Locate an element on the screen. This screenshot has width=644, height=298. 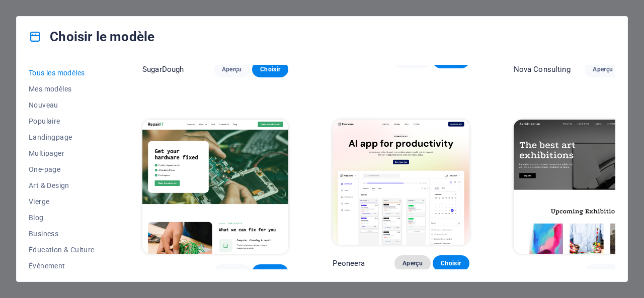
p: Nova Consulting is located at coordinates (542, 70).